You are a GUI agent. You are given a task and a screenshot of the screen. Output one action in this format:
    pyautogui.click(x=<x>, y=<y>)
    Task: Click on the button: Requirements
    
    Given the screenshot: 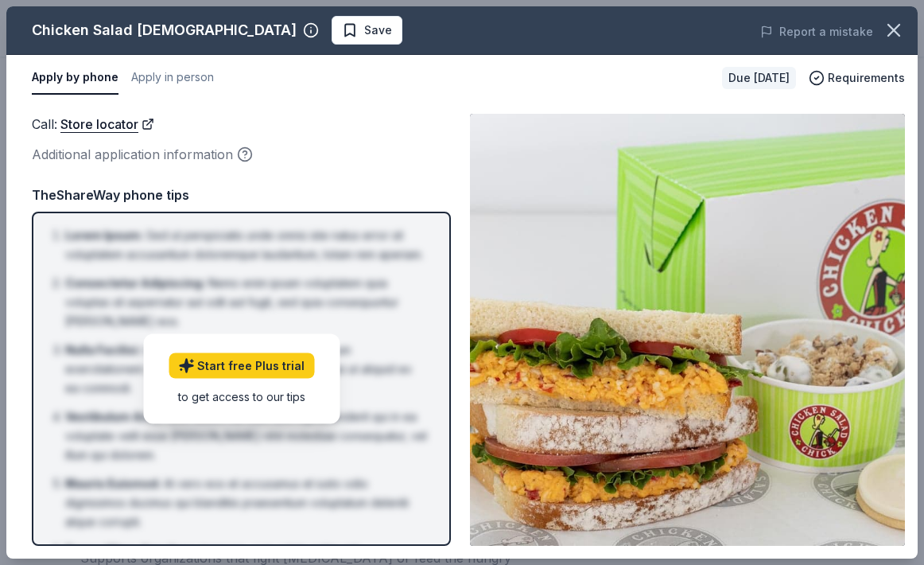 What is the action you would take?
    pyautogui.click(x=856, y=78)
    